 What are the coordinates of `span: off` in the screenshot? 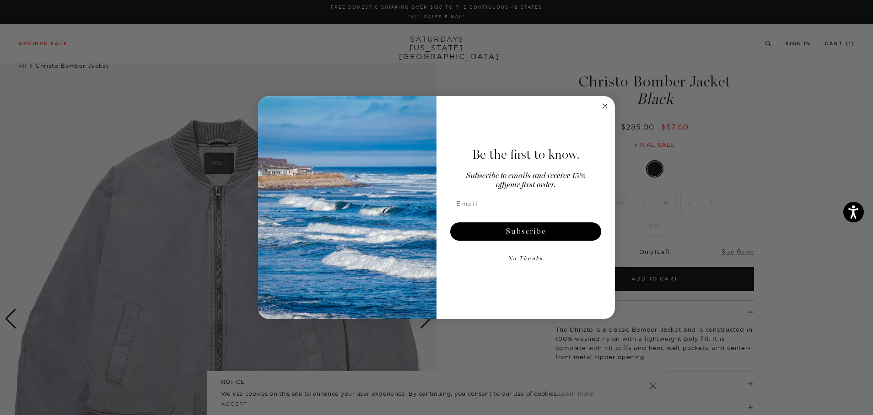 It's located at (500, 185).